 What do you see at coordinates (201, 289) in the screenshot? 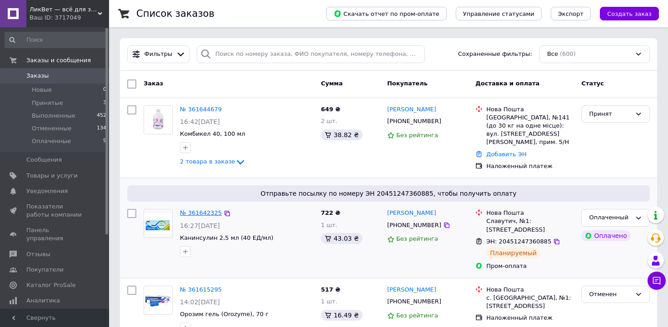
I see `a: № 361615295` at bounding box center [201, 289].